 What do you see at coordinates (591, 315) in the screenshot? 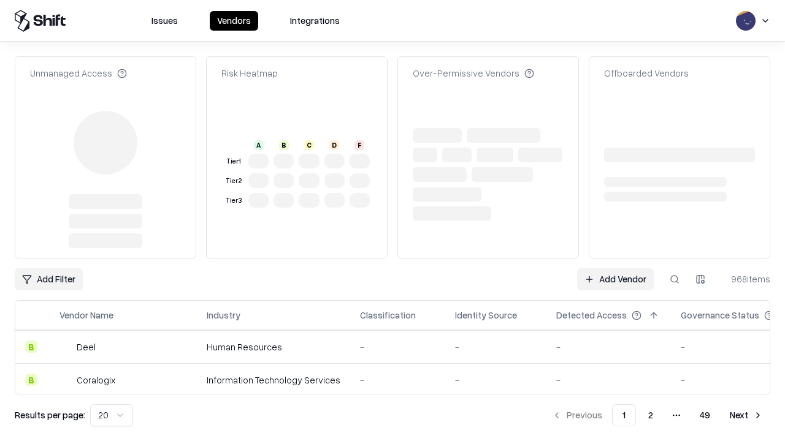
I see `div: Detected Access` at bounding box center [591, 315].